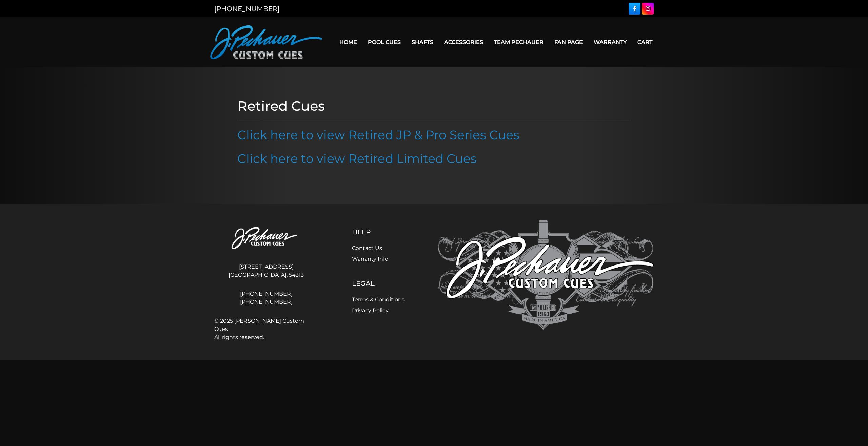  I want to click on a: Contact Us, so click(367, 248).